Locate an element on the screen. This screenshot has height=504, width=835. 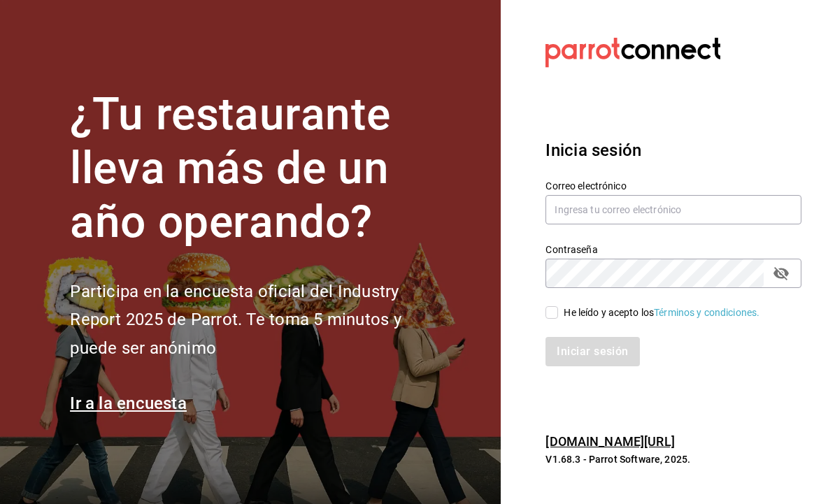
a: Términos y condiciones. is located at coordinates (707, 312).